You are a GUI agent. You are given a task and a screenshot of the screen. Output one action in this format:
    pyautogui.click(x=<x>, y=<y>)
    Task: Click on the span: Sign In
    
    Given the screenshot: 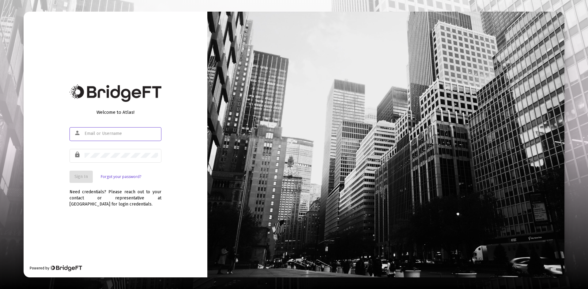 What is the action you would take?
    pyautogui.click(x=81, y=177)
    